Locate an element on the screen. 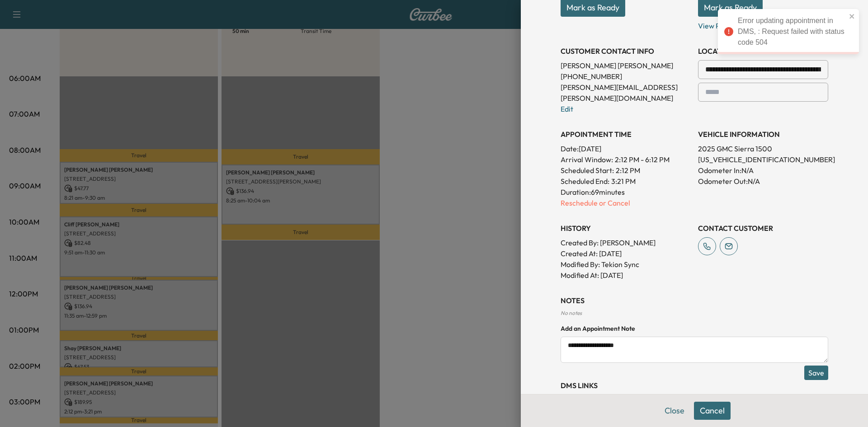 This screenshot has height=427, width=868. h3: VEHICLE INFORMATION is located at coordinates (763, 134).